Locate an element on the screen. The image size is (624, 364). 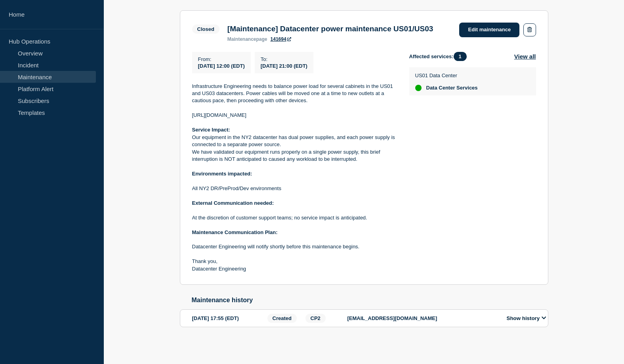
p: At the discretion of customer support teams; no service impact is anticipated. is located at coordinates (294, 218).